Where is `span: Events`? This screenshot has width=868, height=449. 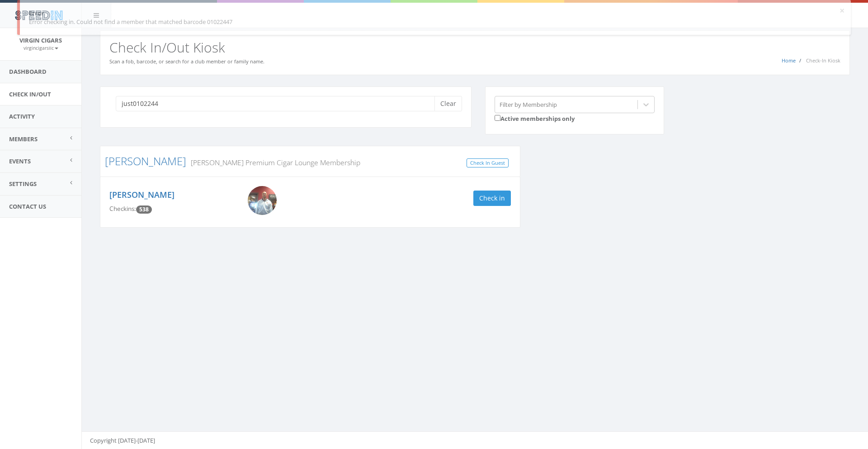 span: Events is located at coordinates (19, 161).